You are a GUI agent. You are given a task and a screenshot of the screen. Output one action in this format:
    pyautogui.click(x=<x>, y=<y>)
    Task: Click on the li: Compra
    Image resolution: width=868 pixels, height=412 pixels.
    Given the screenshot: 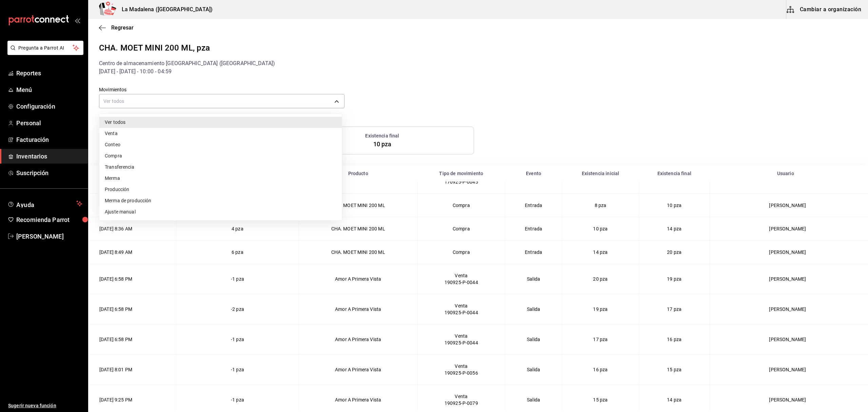 What is the action you would take?
    pyautogui.click(x=221, y=156)
    